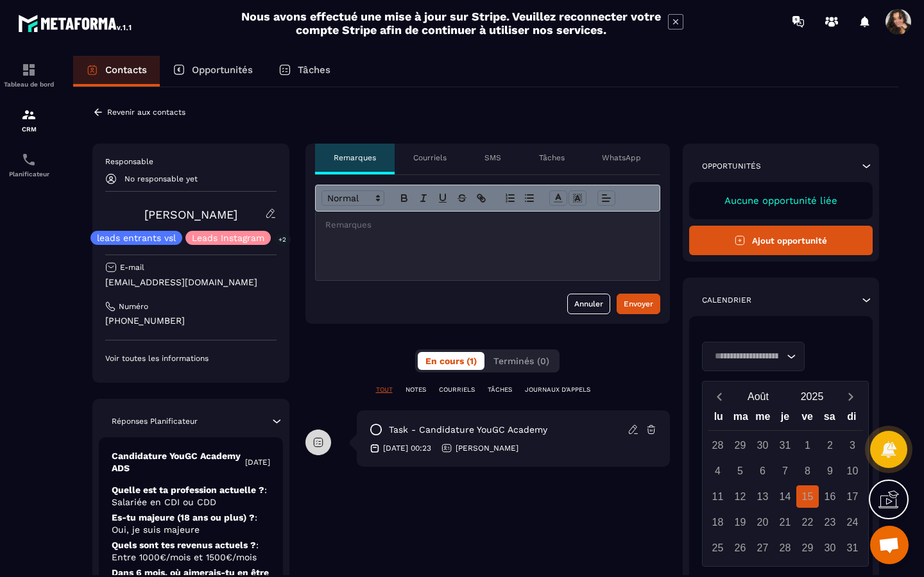 This screenshot has width=924, height=577. What do you see at coordinates (829, 418) in the screenshot?
I see `div: sa` at bounding box center [829, 418].